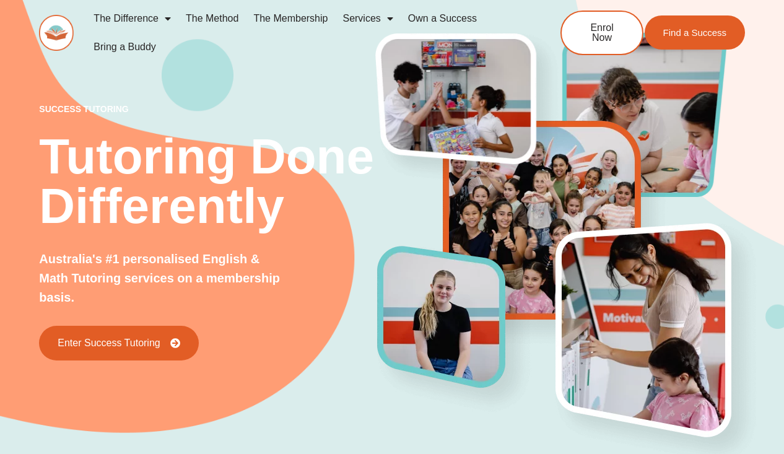 Image resolution: width=784 pixels, height=454 pixels. I want to click on a: Enrol Now, so click(602, 33).